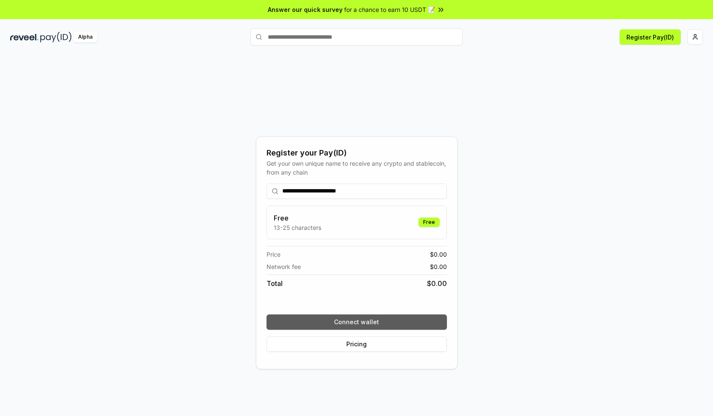 This screenshot has width=713, height=416. Describe the element at coordinates (357, 344) in the screenshot. I see `button: Pricing` at that location.